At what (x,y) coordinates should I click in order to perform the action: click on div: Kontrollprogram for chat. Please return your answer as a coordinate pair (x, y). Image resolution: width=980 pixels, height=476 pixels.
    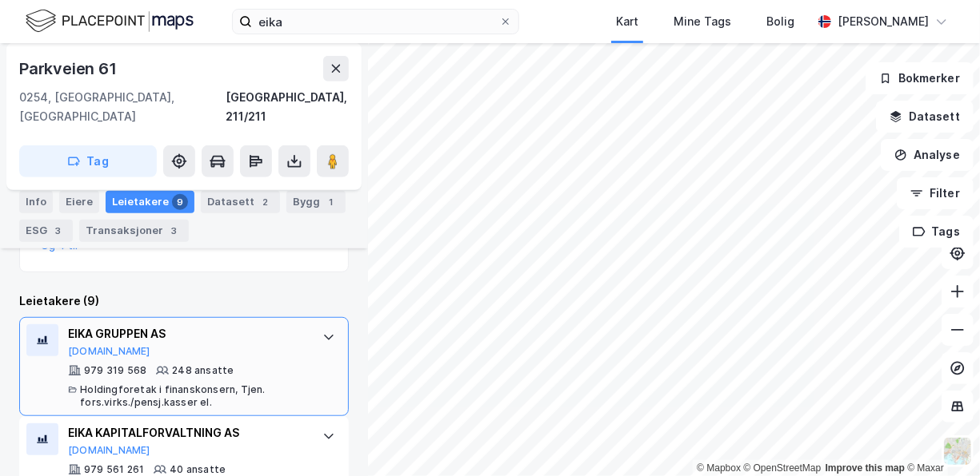
    Looking at the image, I should click on (940, 438).